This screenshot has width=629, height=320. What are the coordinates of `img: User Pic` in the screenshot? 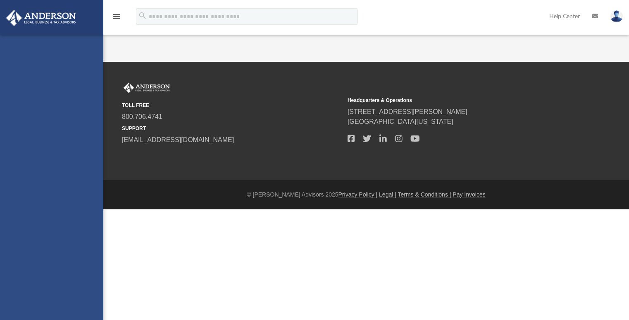 It's located at (616, 16).